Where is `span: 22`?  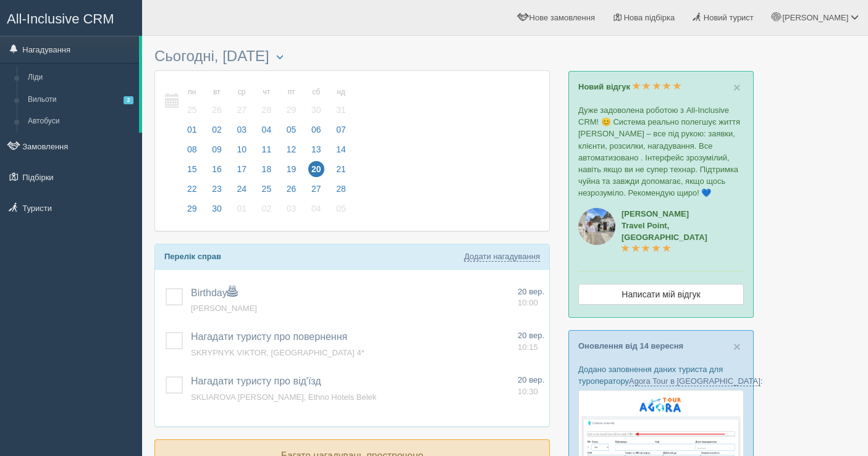 span: 22 is located at coordinates (192, 189).